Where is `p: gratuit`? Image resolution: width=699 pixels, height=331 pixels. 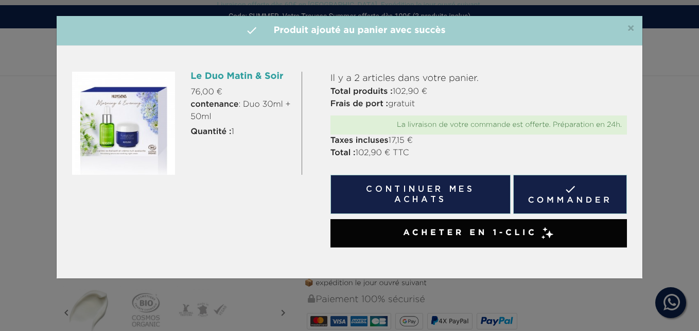
p: gratuit is located at coordinates (479, 104).